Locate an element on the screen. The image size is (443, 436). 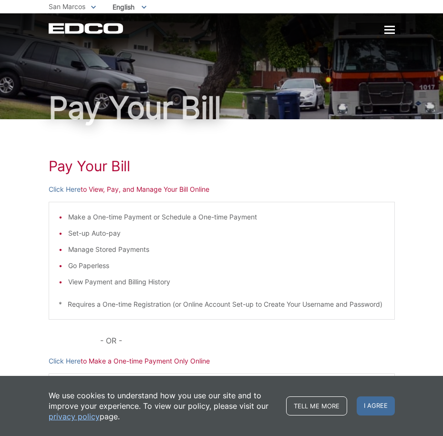
p: * Requires a One-time Registration (or Online Account Set-up to Create Your Username and Password) is located at coordinates (222, 304).